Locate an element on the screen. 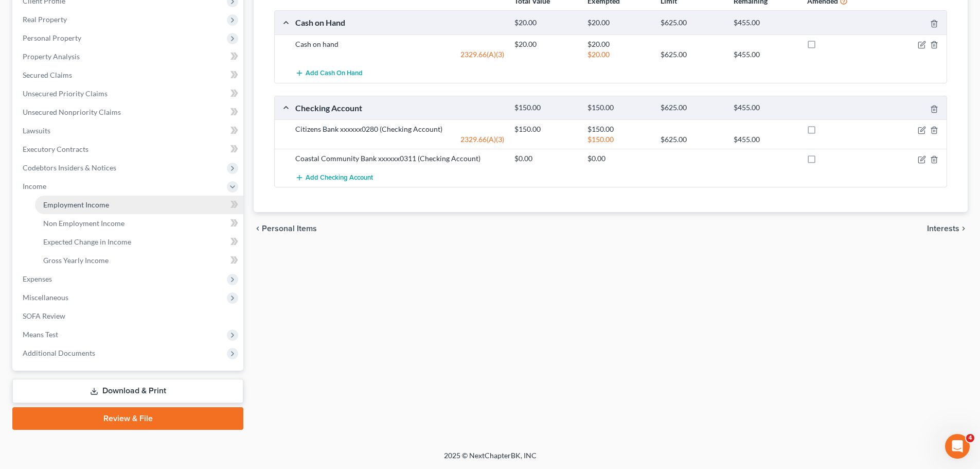 Image resolution: width=980 pixels, height=469 pixels. a: Expected Change in Income is located at coordinates (139, 242).